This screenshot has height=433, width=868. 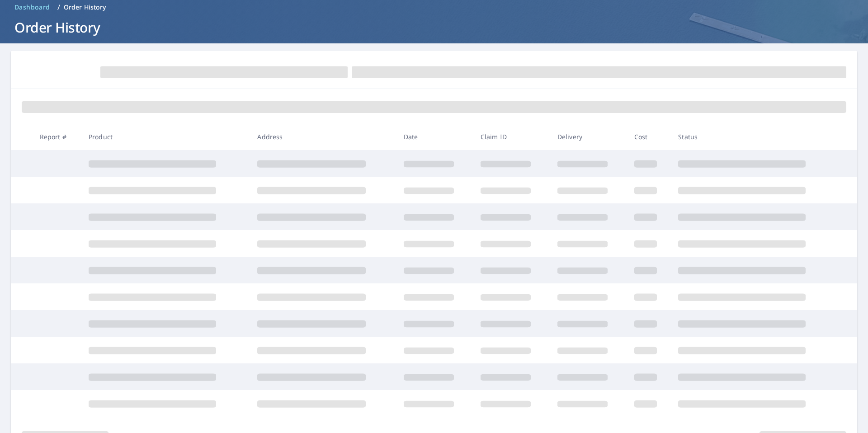 What do you see at coordinates (756, 136) in the screenshot?
I see `th: Status` at bounding box center [756, 136].